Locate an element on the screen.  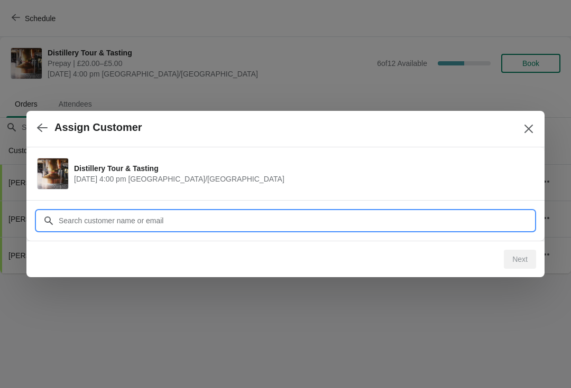
img: Distillery Tour & Tasting | | August 16 | 4:00 pm Europe/London is located at coordinates (53, 174).